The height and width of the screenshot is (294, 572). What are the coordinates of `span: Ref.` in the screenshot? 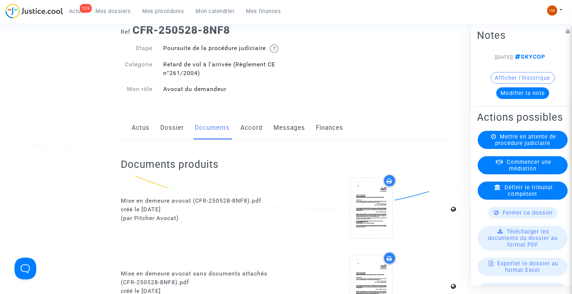 It's located at (127, 32).